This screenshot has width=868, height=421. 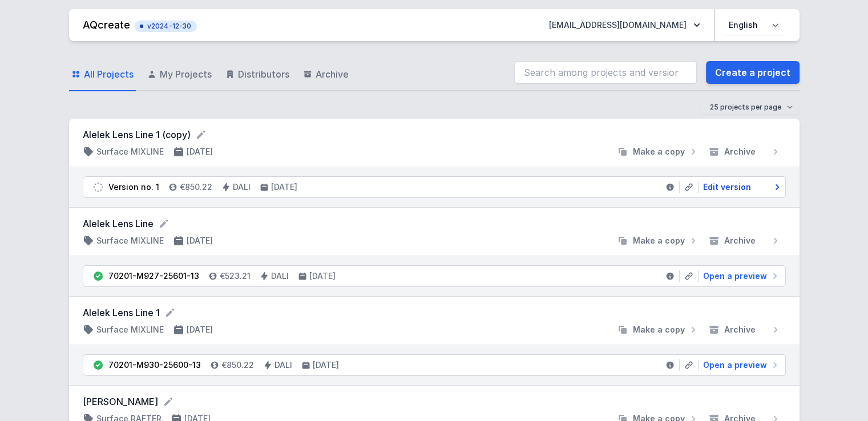 What do you see at coordinates (727, 187) in the screenshot?
I see `span: Edit version` at bounding box center [727, 187].